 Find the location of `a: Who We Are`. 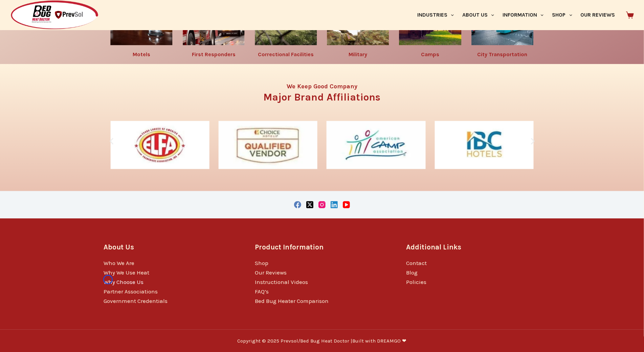

a: Who We Are is located at coordinates (119, 263).